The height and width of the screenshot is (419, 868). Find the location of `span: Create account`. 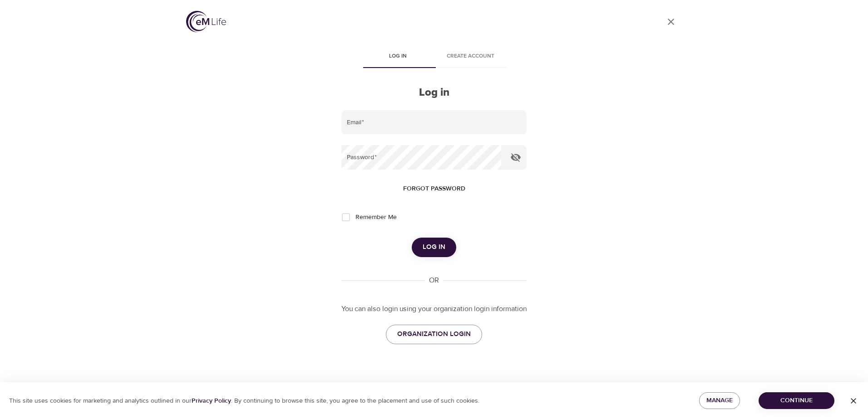

span: Create account is located at coordinates (470, 57).